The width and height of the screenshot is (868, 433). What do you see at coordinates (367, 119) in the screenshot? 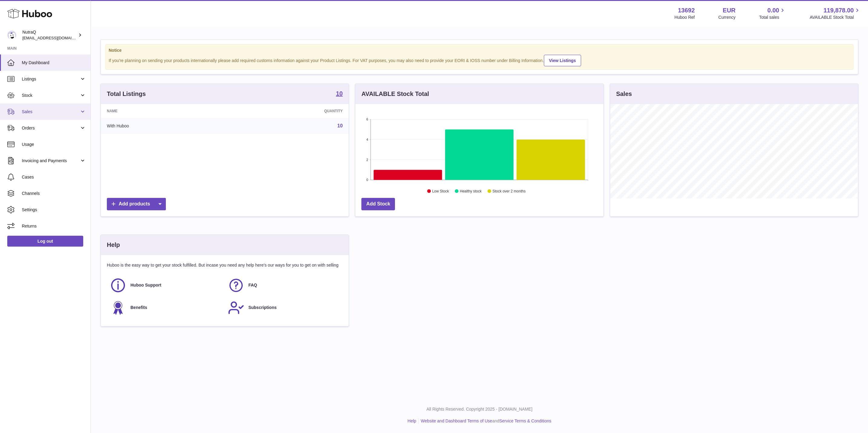
I see `text: 6` at bounding box center [367, 119].